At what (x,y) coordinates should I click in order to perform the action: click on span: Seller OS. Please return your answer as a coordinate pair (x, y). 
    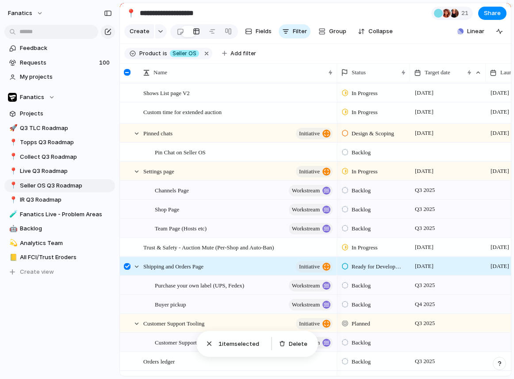
    Looking at the image, I should click on (184, 54).